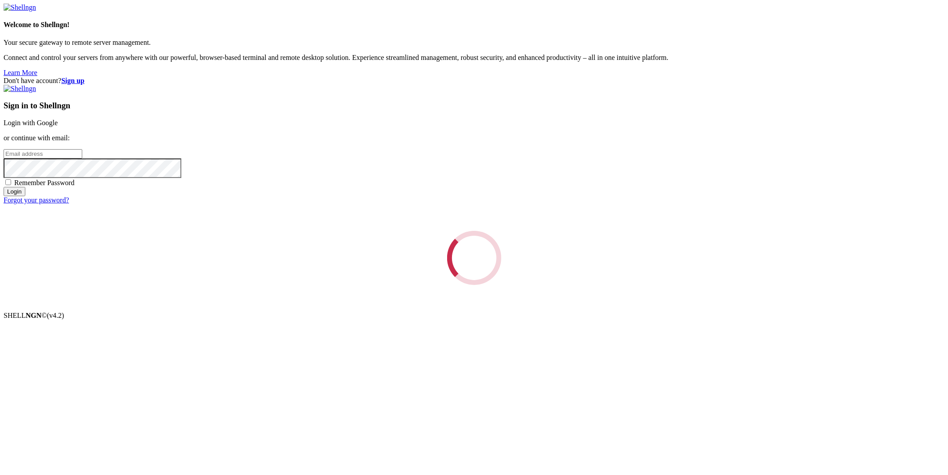 This screenshot has width=948, height=475. Describe the element at coordinates (34, 315) in the screenshot. I see `b: NGN` at that location.